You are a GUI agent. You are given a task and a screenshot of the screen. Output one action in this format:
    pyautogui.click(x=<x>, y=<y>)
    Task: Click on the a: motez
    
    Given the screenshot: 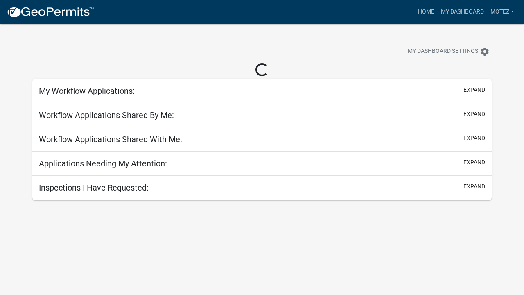 What is the action you would take?
    pyautogui.click(x=502, y=12)
    